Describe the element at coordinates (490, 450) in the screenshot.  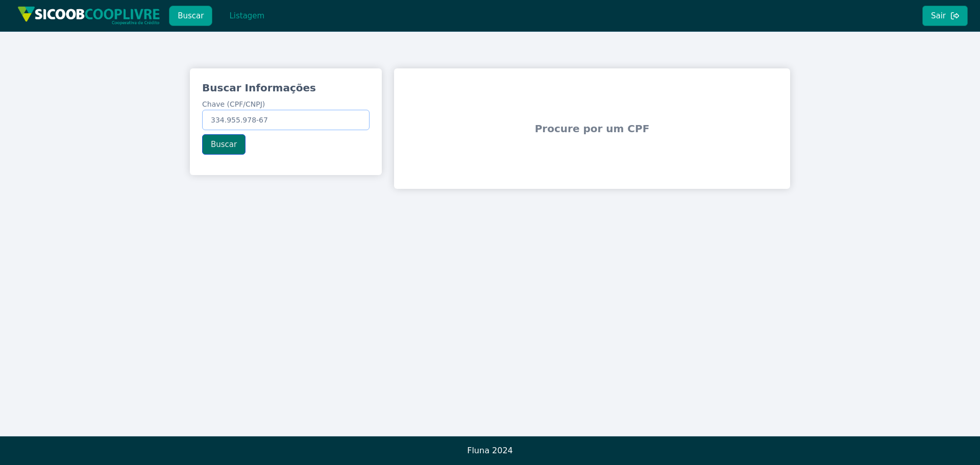
I see `span: Fluna 2024` at that location.